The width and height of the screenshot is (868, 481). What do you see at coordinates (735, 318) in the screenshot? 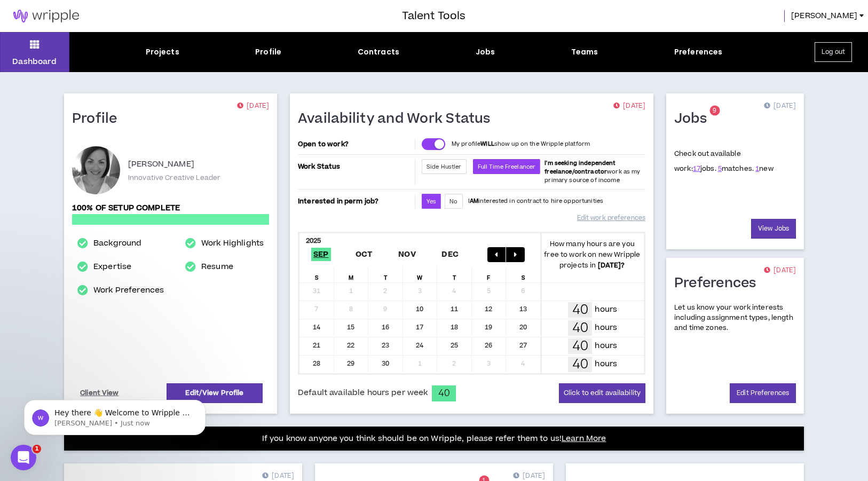
I see `p: Let us know your work interests including assignment types, length and time zones.` at bounding box center [735, 318].